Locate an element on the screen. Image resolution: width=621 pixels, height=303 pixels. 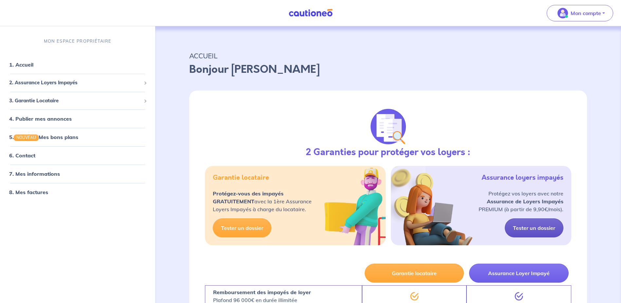
div: 1. Accueil is located at coordinates (78, 65).